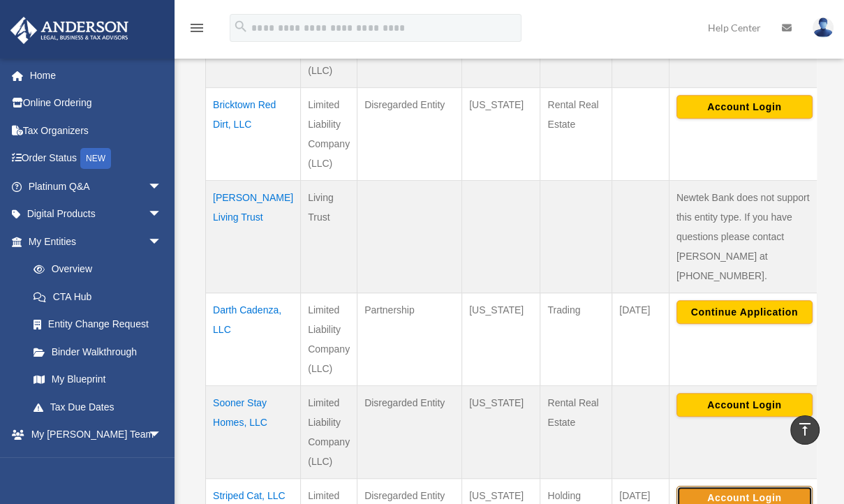  What do you see at coordinates (96, 75) in the screenshot?
I see `a: Home` at bounding box center [96, 75].